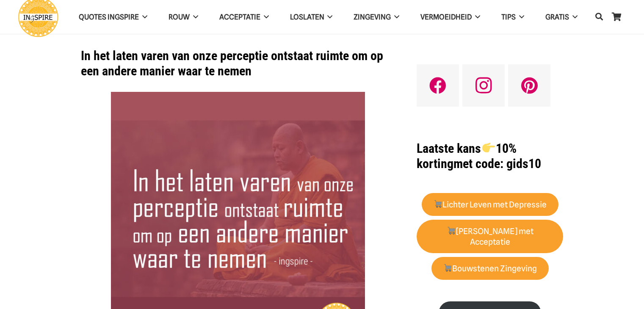 The width and height of the screenshot is (644, 309). I want to click on span: VERMOEIDHEID, so click(446, 17).